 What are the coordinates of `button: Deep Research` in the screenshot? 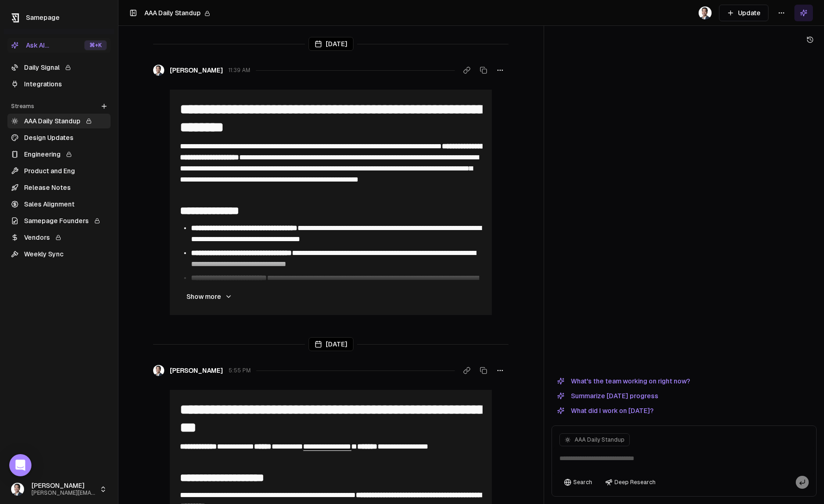 It's located at (630, 482).